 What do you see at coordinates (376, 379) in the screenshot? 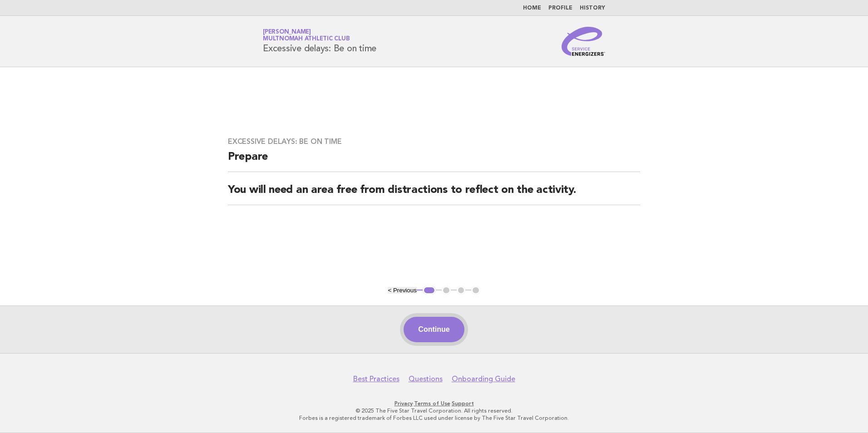
I see `a: Best Practices` at bounding box center [376, 379].